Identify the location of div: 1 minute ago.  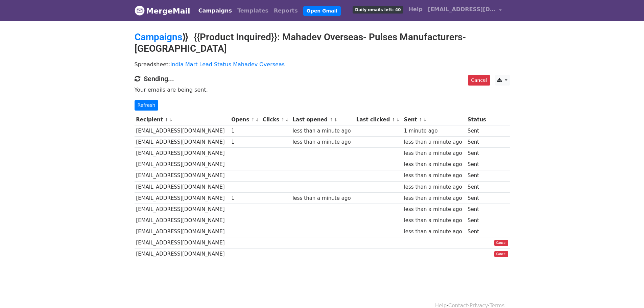
(435, 131).